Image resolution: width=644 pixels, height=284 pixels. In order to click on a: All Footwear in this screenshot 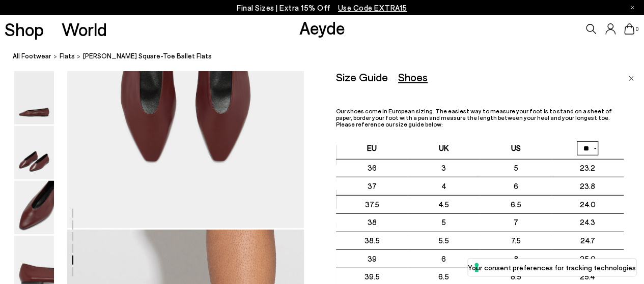, I will do `click(32, 56)`.